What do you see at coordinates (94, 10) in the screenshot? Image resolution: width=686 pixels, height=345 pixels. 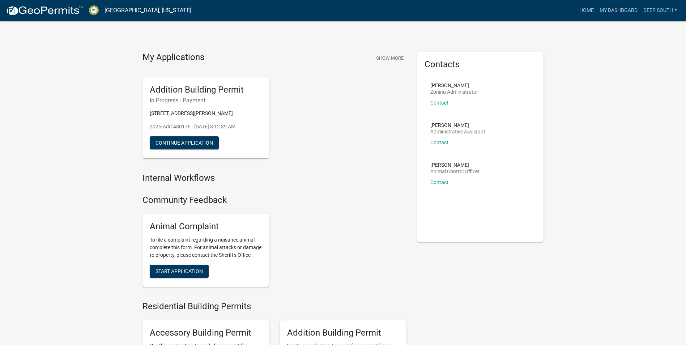 I see `img: Crawford County, Georgia` at bounding box center [94, 10].